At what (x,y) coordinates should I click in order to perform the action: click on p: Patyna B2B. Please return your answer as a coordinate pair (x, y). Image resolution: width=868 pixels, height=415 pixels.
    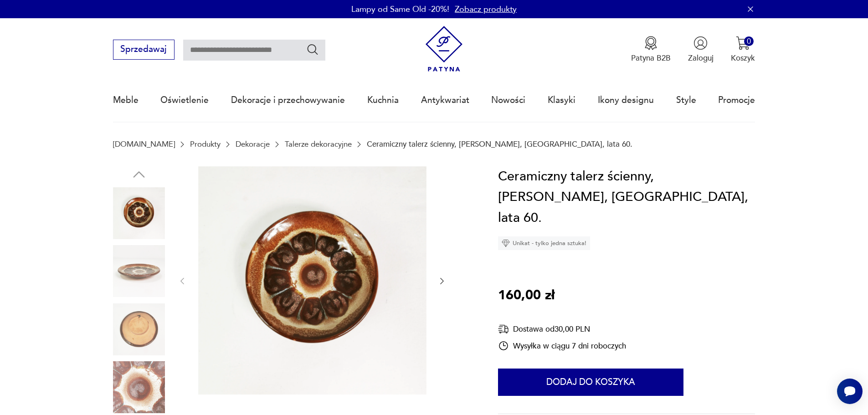
    Looking at the image, I should click on (651, 58).